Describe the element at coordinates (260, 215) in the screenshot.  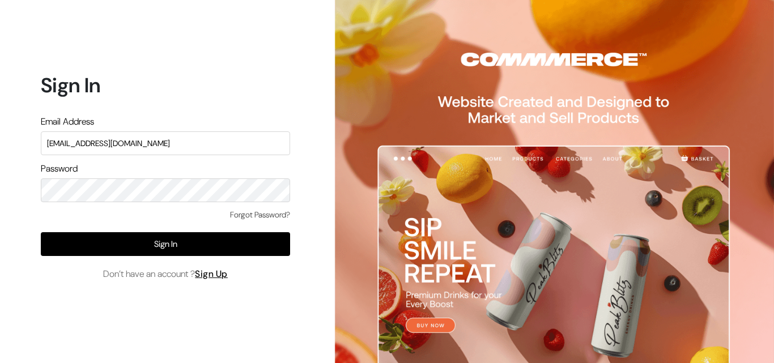
I see `a: Forgot Password?` at that location.